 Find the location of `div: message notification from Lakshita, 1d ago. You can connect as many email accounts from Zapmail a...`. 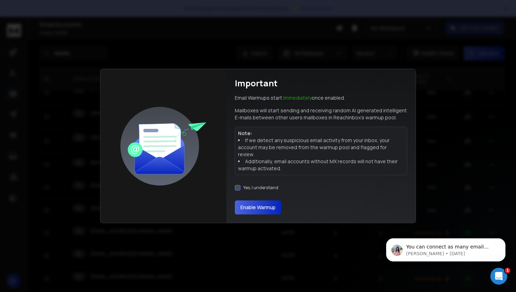

div: message notification from Lakshita, 1d ago. You can connect as many email accounts from Zapmail a... is located at coordinates (70, 26).